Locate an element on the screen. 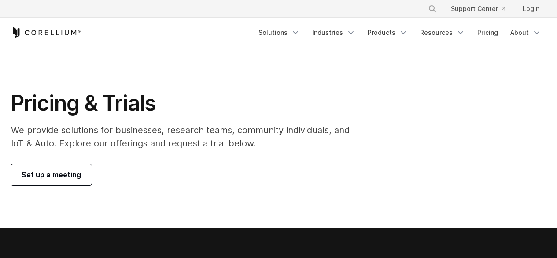  p: We provide solutions for businesses, research teams, community individuals, and IoT & Auto. Explo... is located at coordinates (186, 136).